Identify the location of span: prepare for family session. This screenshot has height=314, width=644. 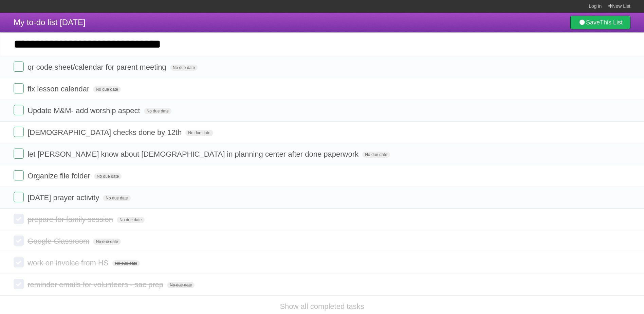
(71, 219).